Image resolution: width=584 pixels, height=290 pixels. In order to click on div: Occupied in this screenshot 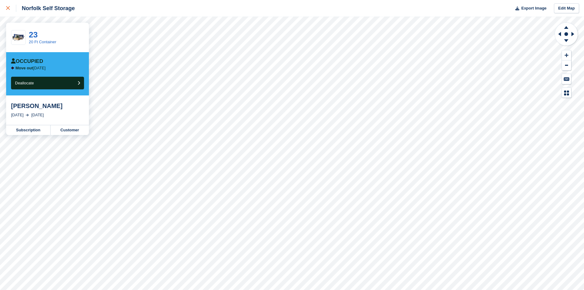, I will do `click(27, 61)`.